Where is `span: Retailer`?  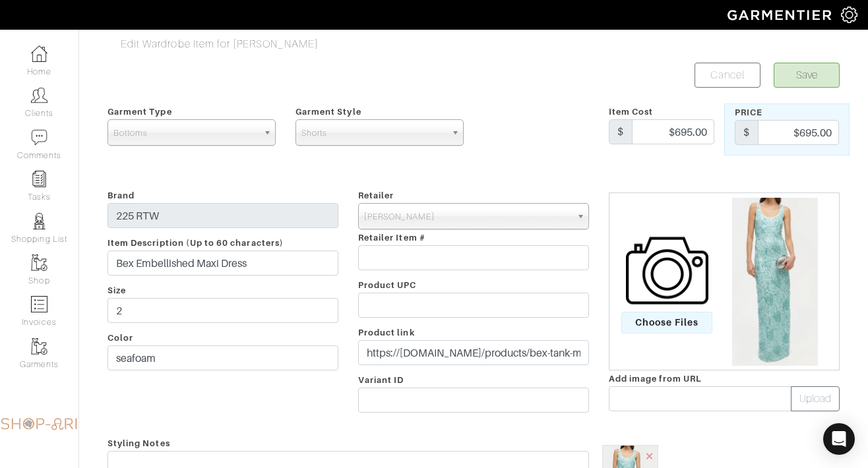
span: Retailer is located at coordinates (376, 196).